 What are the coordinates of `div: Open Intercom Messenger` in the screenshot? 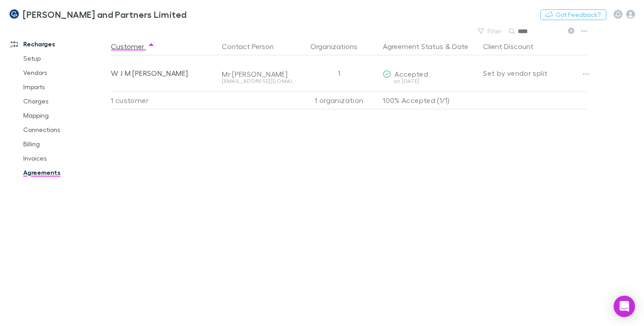 It's located at (624, 307).